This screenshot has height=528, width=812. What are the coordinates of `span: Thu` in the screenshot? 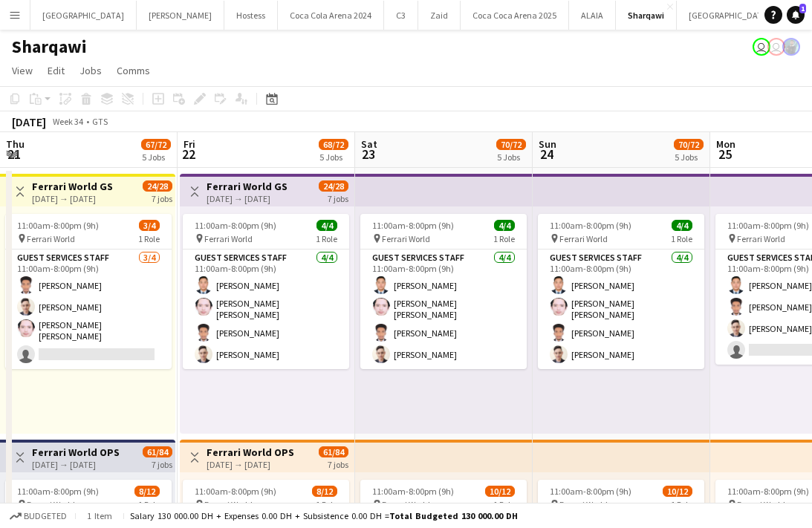 It's located at (15, 144).